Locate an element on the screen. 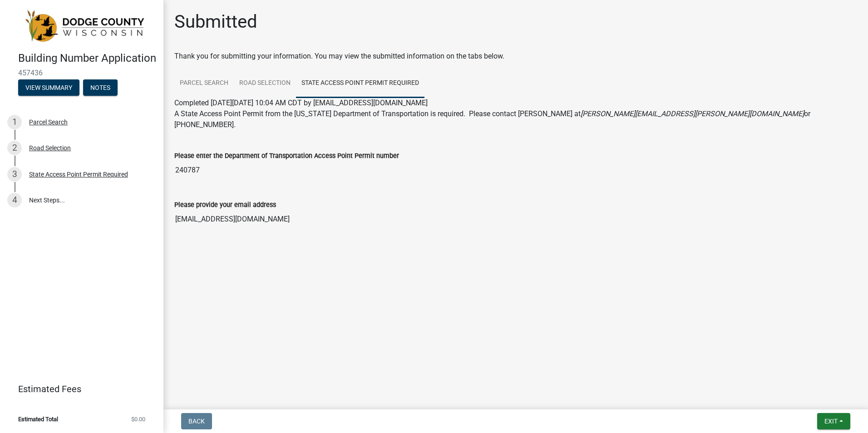 This screenshot has height=433, width=868. a: Estimated Fees is located at coordinates (78, 389).